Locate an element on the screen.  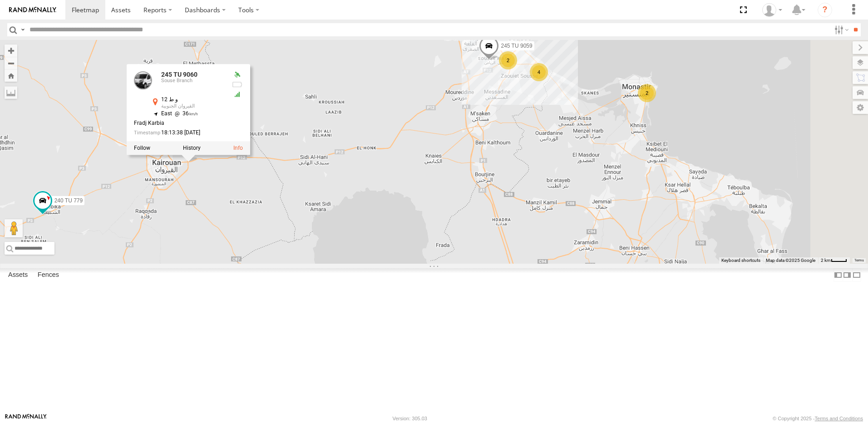
button: Map Scale: 2 km per 32 pixels is located at coordinates (834, 261).